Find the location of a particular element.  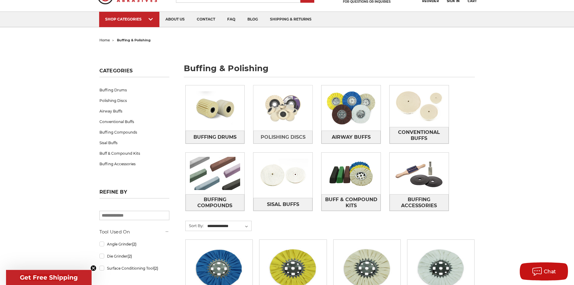

div: SHOP CATEGORIES is located at coordinates (129, 19).